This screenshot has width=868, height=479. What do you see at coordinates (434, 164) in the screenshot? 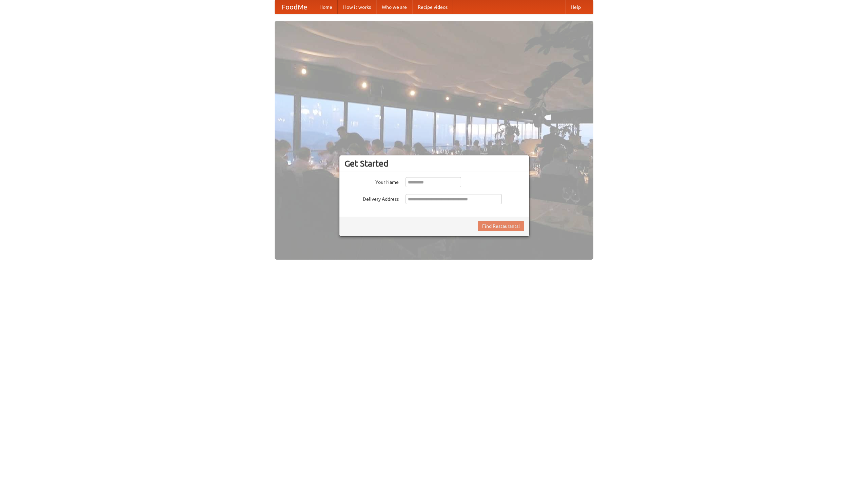
I see `h3: Get Started` at bounding box center [434, 164].